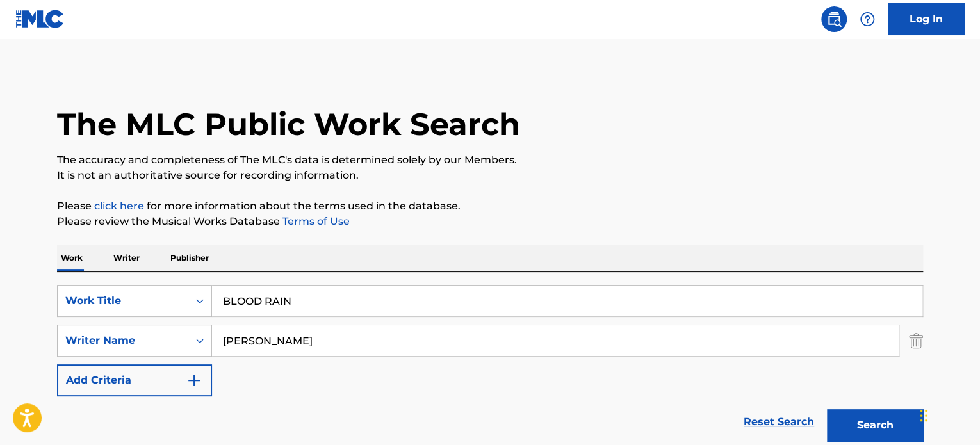  What do you see at coordinates (876, 425) in the screenshot?
I see `button: Search` at bounding box center [876, 425].